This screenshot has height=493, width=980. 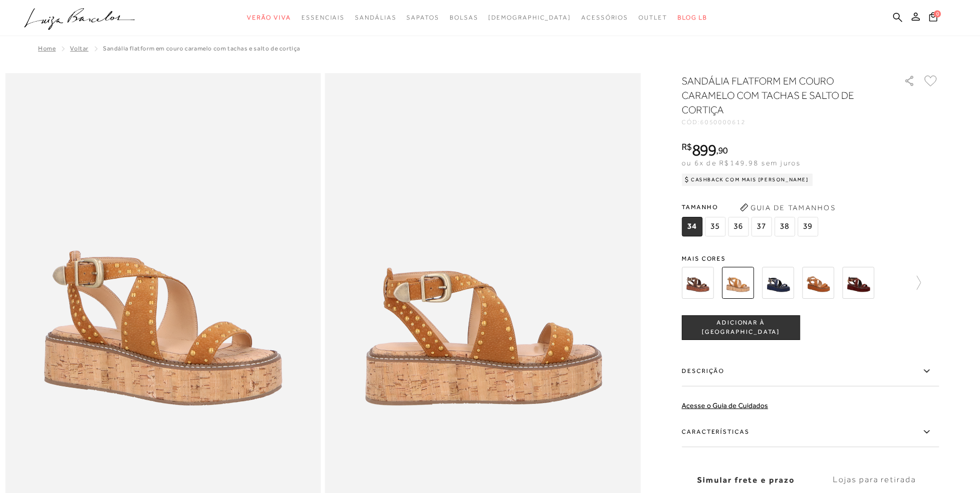 What do you see at coordinates (464, 18) in the screenshot?
I see `span: Bolsas` at bounding box center [464, 18].